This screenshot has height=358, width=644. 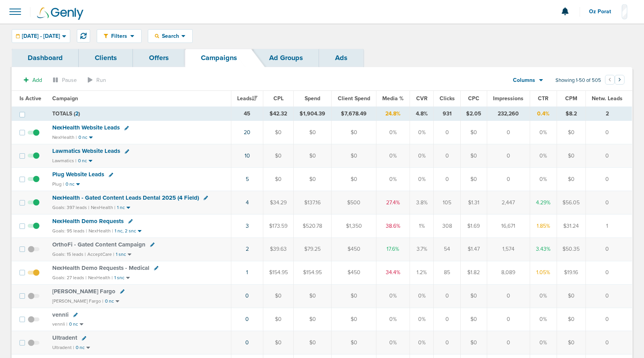 What do you see at coordinates (473, 99) in the screenshot?
I see `span: CPC` at bounding box center [473, 99].